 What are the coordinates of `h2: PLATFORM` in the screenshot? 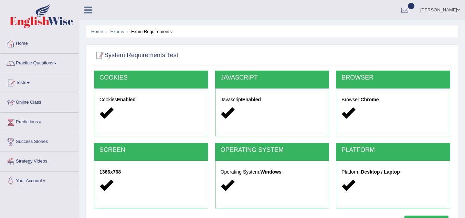 It's located at (393, 150).